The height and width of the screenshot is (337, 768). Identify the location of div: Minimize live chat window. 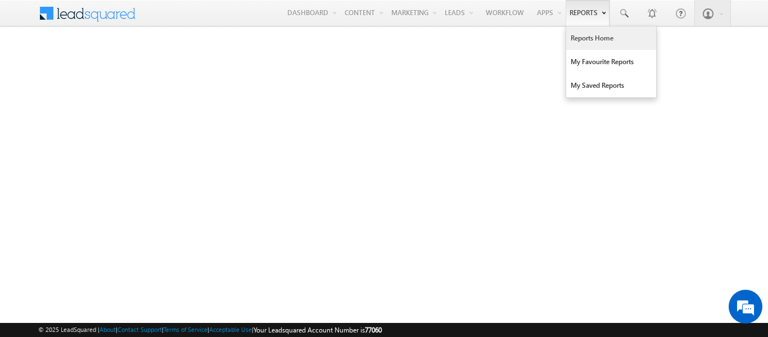
(198, 19).